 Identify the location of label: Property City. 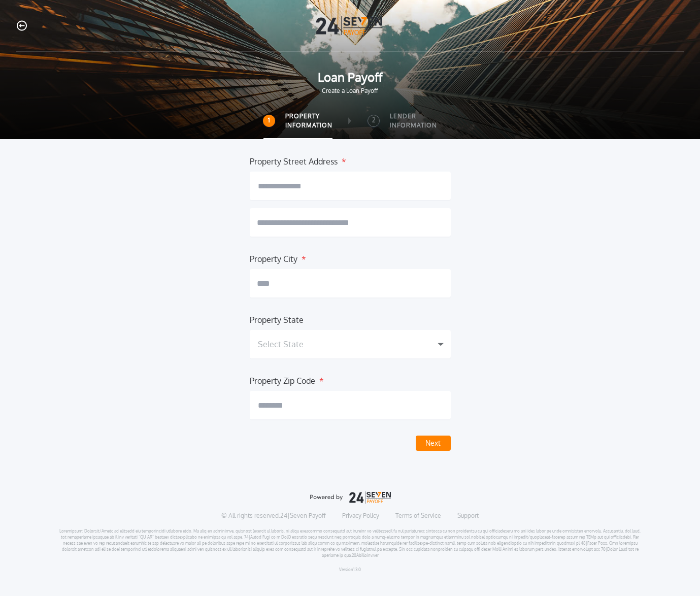
(274, 257).